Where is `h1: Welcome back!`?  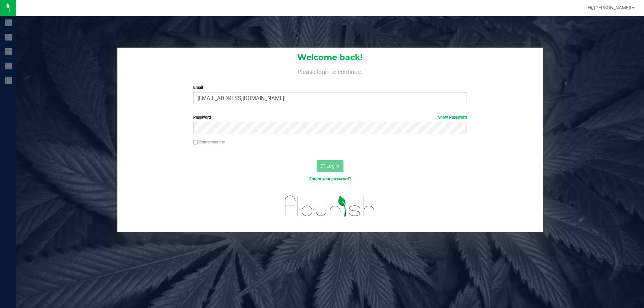
h1: Welcome back! is located at coordinates (330, 57).